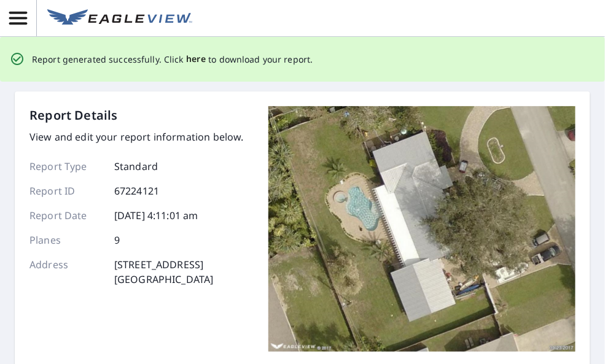 This screenshot has width=605, height=364. I want to click on img: Top image, so click(422, 229).